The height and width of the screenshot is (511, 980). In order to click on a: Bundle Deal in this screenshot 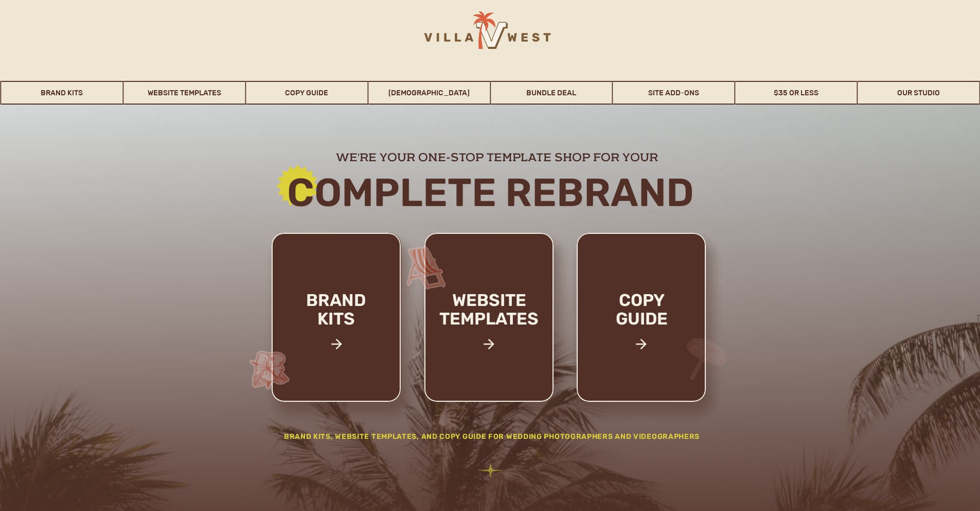, I will do `click(552, 93)`.